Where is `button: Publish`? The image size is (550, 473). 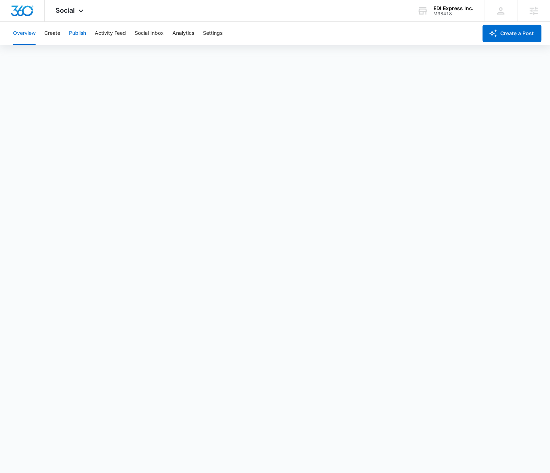 button: Publish is located at coordinates (77, 33).